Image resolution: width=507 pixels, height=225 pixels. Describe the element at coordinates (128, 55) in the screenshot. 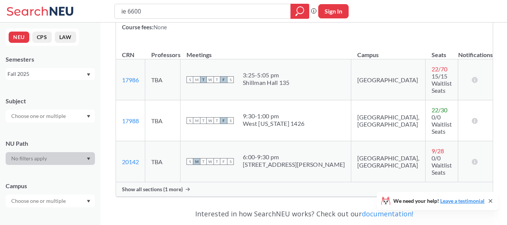

I see `div: CRN` at that location.